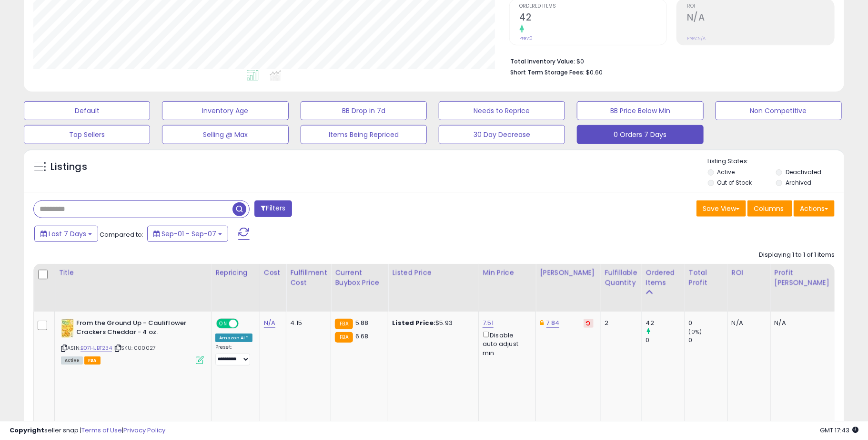 This screenshot has width=868, height=440. Describe the element at coordinates (593, 18) in the screenshot. I see `h2: 42` at that location.